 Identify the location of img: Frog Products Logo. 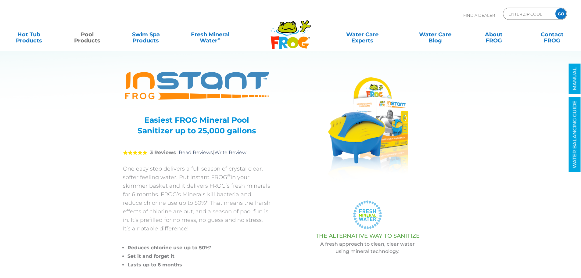
(291, 31).